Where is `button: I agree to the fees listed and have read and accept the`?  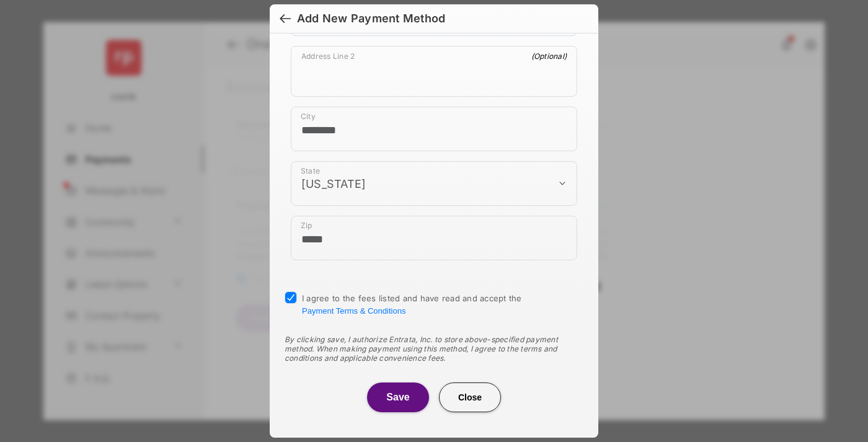
button: I agree to the fees listed and have read and accept the is located at coordinates (353, 310).